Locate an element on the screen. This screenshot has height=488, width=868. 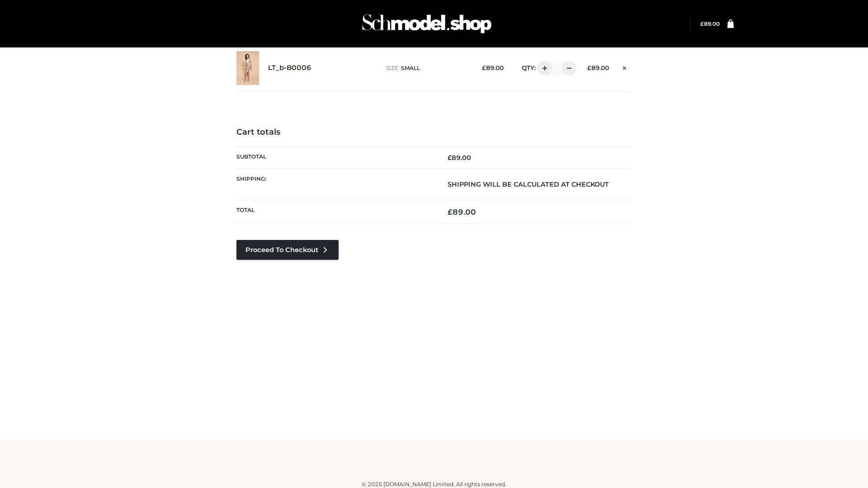
a: LT_b-B0006 is located at coordinates (290, 68).